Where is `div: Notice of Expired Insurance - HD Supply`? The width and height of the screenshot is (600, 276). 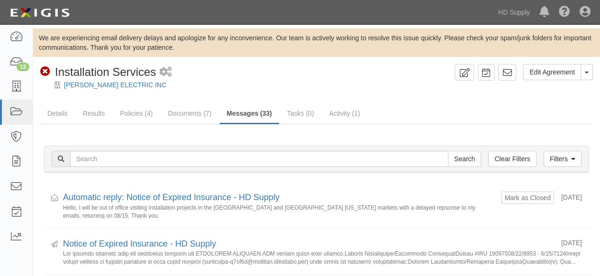
div: Notice of Expired Insurance - HD Supply is located at coordinates (308, 244).